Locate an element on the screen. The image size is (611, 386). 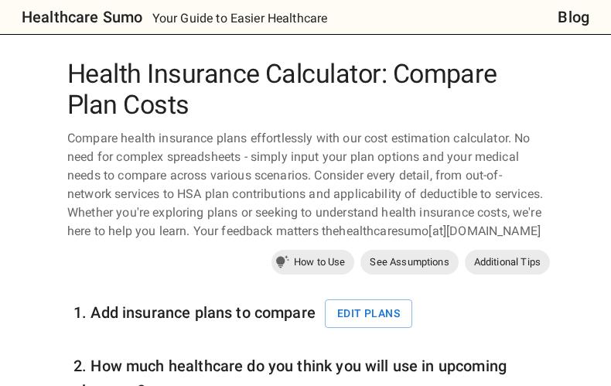
span: See Assumptions is located at coordinates (409, 262).